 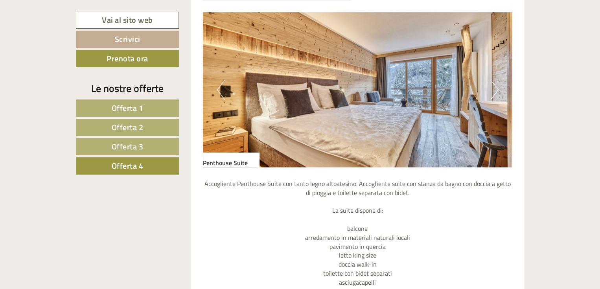 What do you see at coordinates (127, 146) in the screenshot?
I see `span: Offerta 3` at bounding box center [127, 146].